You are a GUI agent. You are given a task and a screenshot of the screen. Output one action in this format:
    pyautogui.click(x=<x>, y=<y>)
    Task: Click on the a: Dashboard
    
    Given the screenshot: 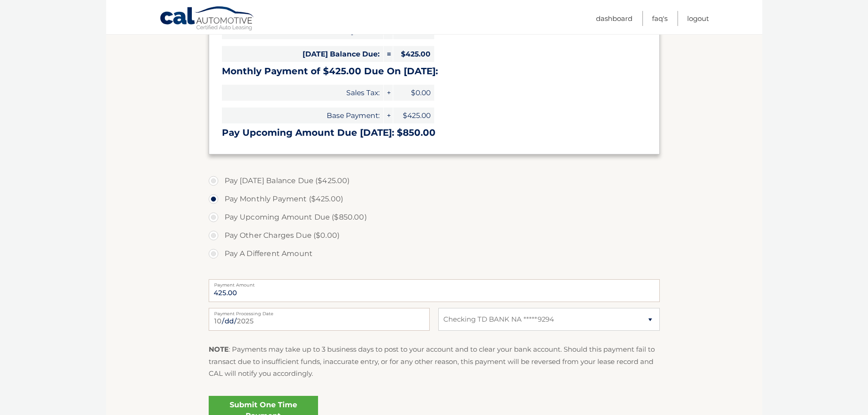 What is the action you would take?
    pyautogui.click(x=614, y=18)
    